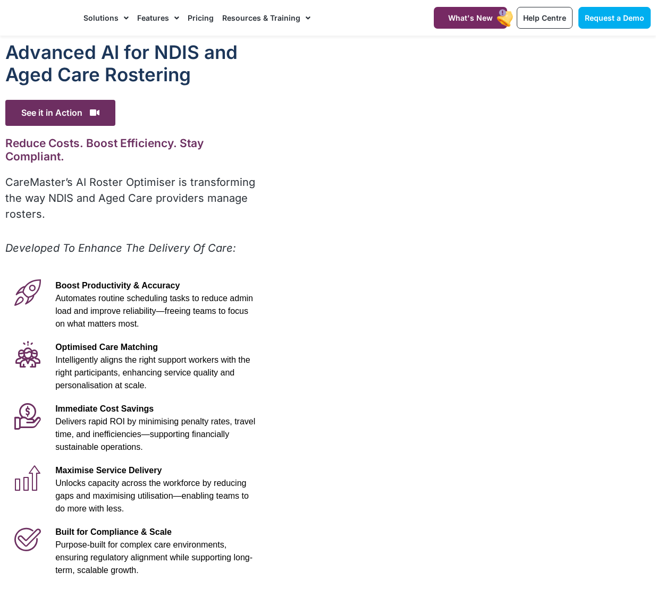  What do you see at coordinates (614, 18) in the screenshot?
I see `span: Request a Demo` at bounding box center [614, 18].